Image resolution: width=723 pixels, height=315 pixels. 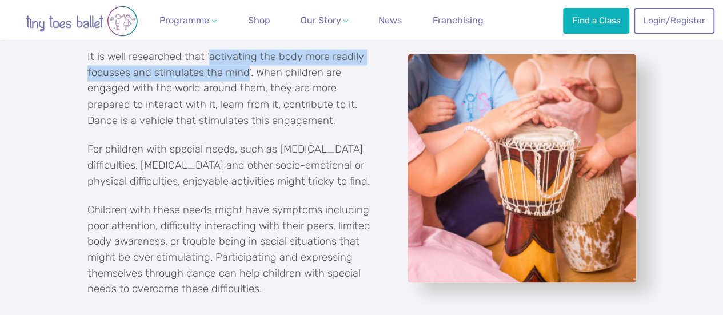 I want to click on a: Login/Register, so click(x=674, y=21).